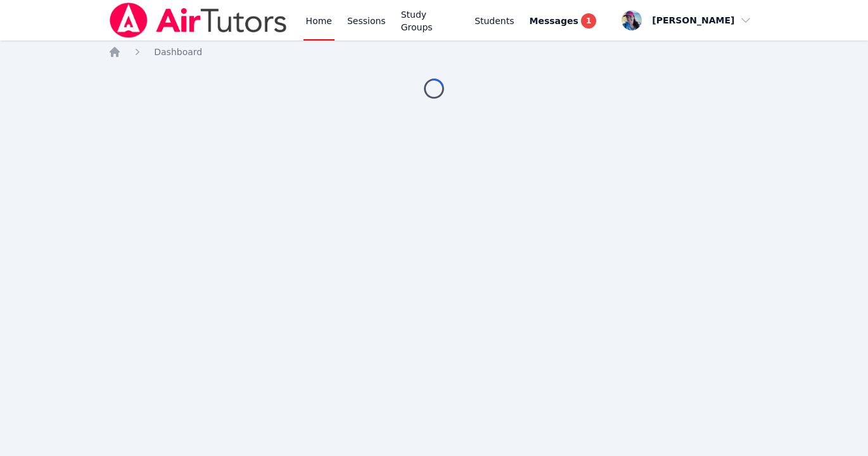  Describe the element at coordinates (434, 52) in the screenshot. I see `nav: Breadcrumb` at that location.